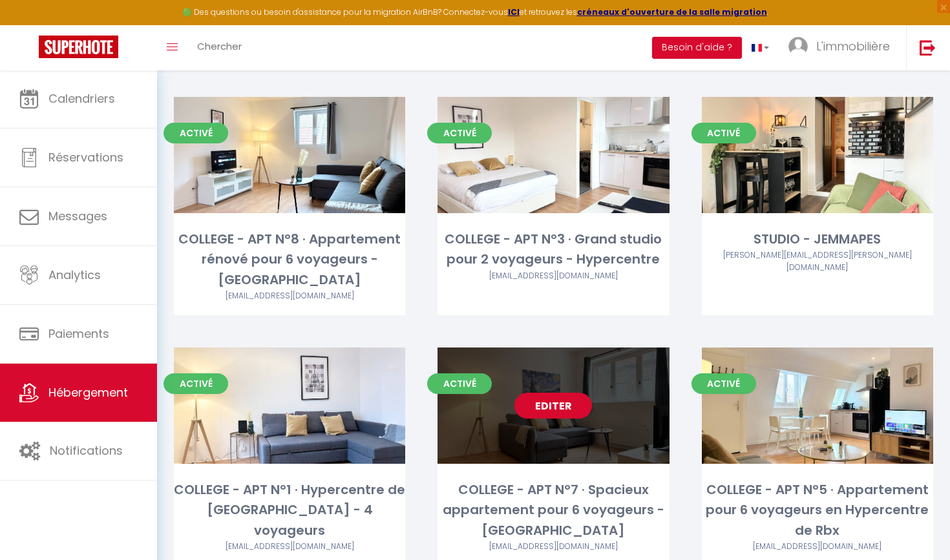  I want to click on div: COLLEGE - APT N°5 · Appartement pour 6 voyageurs en Hypercentre de Rbx, so click(818, 510).